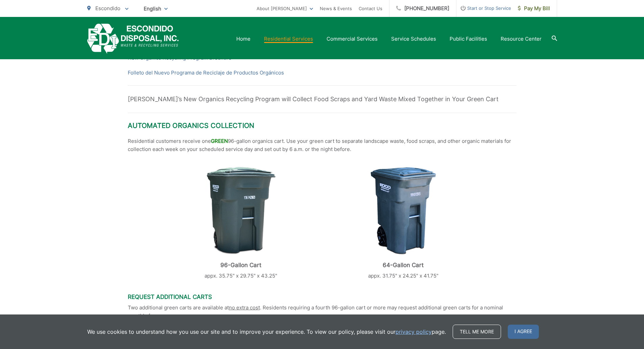 The height and width of the screenshot is (349, 644). What do you see at coordinates (469, 39) in the screenshot?
I see `a: Public Facilities` at bounding box center [469, 39].